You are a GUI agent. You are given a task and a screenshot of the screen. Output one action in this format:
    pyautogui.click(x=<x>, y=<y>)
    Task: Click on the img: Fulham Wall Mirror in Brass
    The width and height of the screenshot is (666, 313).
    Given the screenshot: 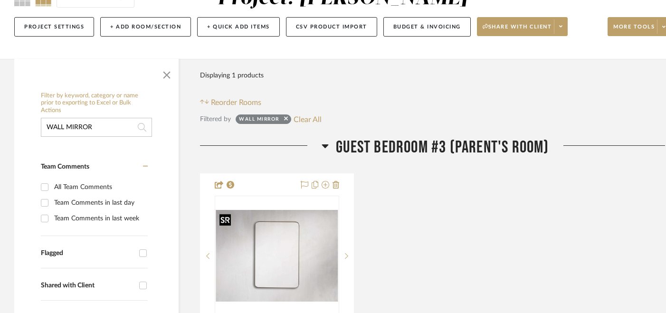 What is the action you would take?
    pyautogui.click(x=277, y=256)
    